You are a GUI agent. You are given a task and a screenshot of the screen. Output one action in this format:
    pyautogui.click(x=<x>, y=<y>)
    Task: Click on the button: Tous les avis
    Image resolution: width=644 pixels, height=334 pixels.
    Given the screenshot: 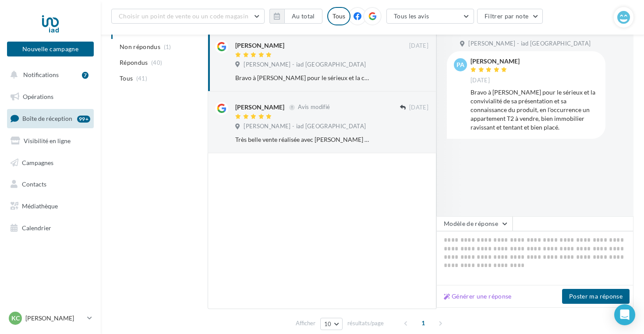 What is the action you would take?
    pyautogui.click(x=430, y=16)
    